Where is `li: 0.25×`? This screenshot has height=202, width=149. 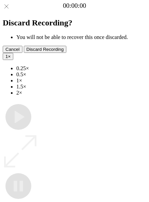 li: 0.25× is located at coordinates (81, 69).